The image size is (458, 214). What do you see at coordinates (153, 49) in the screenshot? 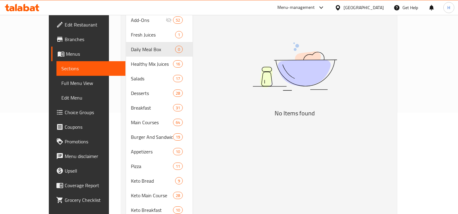
I see `div: Daily Meal Box` at bounding box center [153, 49].